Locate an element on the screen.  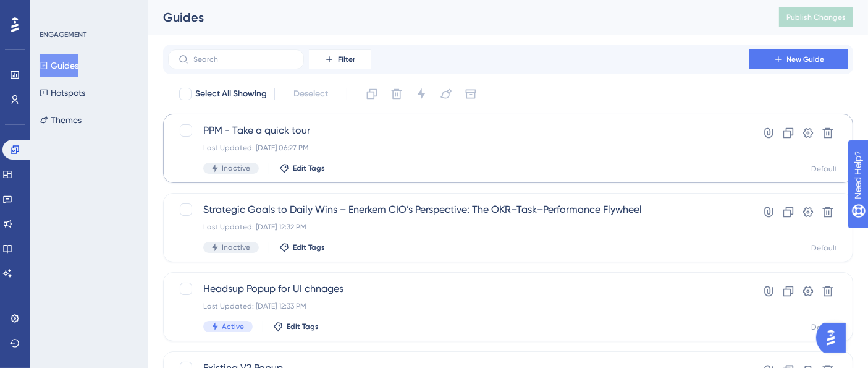
button: Publish Changes is located at coordinates (816, 17).